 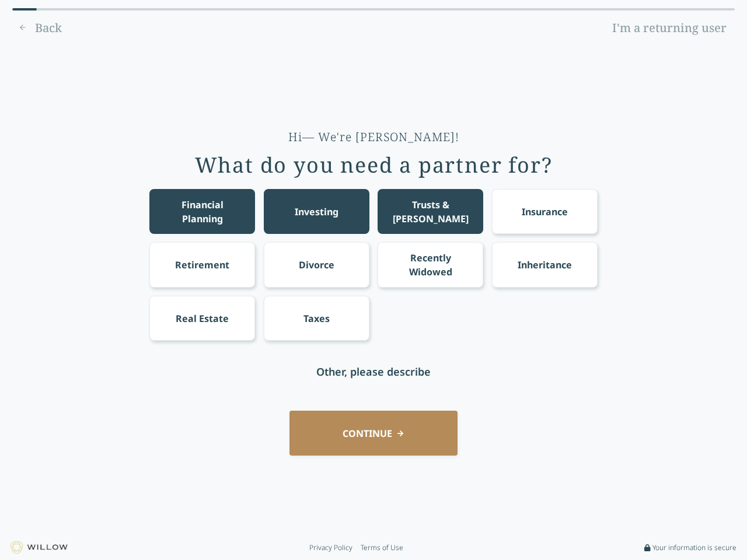 I want to click on a: I'm a returning user, so click(x=670, y=28).